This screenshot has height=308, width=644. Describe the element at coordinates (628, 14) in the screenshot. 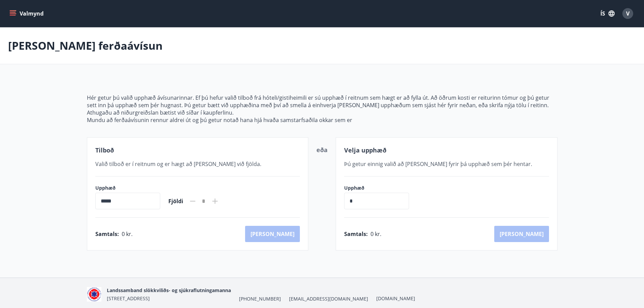

I see `span: V` at that location.